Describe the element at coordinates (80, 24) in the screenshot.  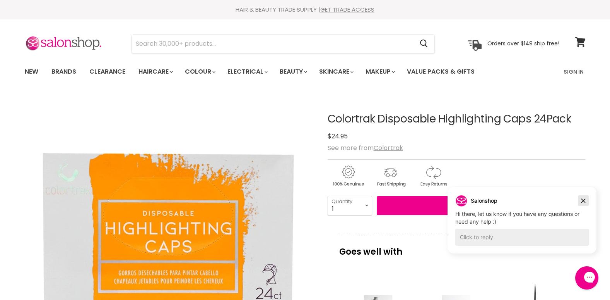
I see `div: Message from Salonshop. Hi there, let us know if you have any questions or need any help :)` at that location.